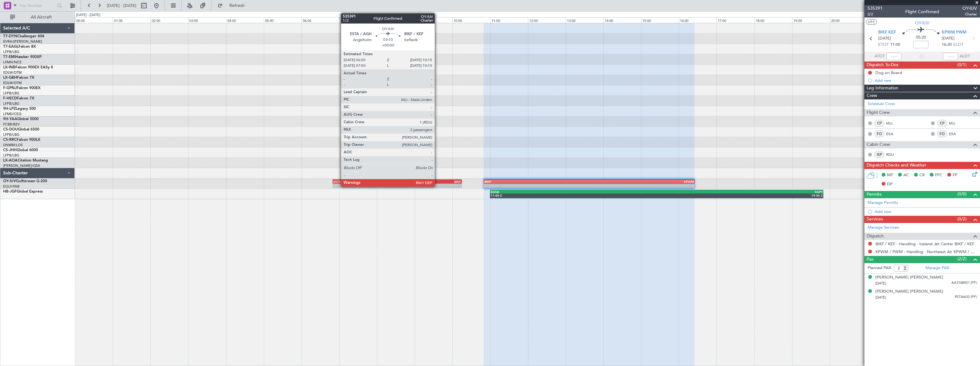  I want to click on div: 12:00, so click(546, 20).